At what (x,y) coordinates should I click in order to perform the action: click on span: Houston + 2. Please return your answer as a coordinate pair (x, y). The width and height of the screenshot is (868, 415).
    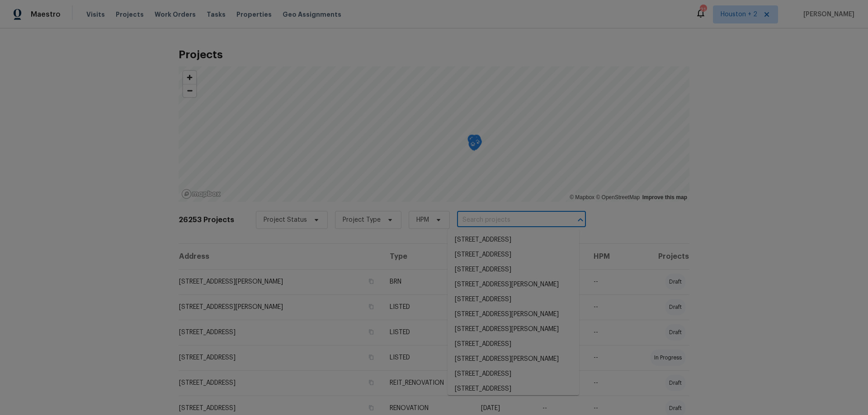
    Looking at the image, I should click on (738, 14).